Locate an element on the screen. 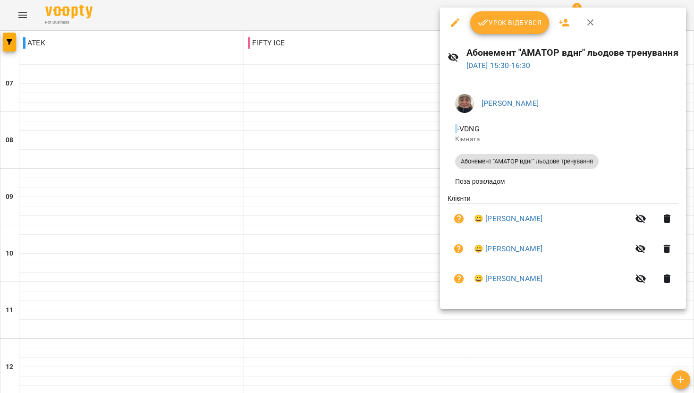 The width and height of the screenshot is (694, 393). img: 4cf27c03cdb7f7912a44474f3433b006.jpeg is located at coordinates (465, 103).